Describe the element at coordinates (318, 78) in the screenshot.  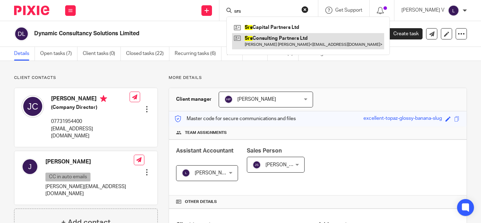
I see `p: More details` at that location.